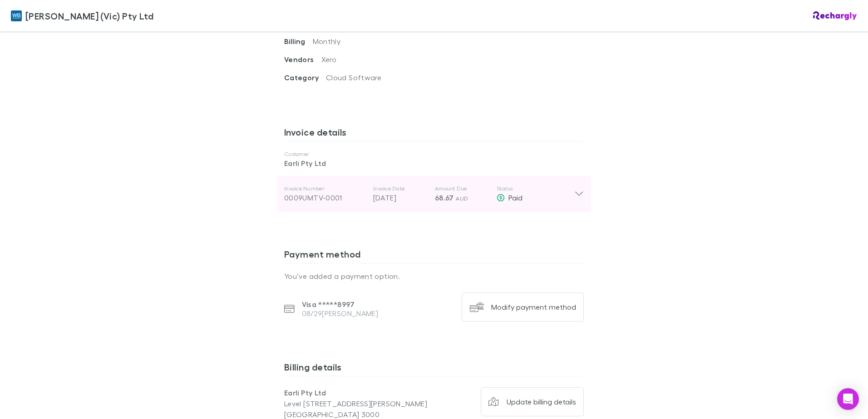  Describe the element at coordinates (325, 189) in the screenshot. I see `p: Invoice Number` at that location.